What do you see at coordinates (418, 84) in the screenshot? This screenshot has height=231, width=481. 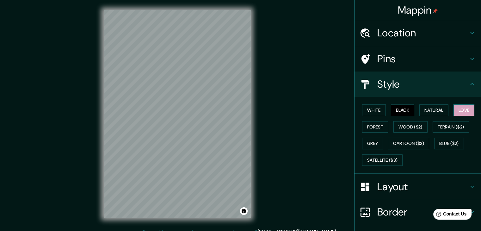 I see `div: Style` at bounding box center [418, 84].